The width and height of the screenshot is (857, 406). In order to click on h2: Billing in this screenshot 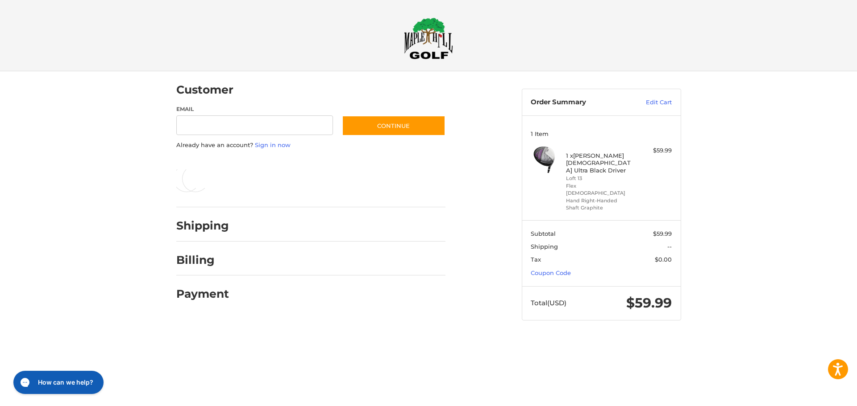, I will do `click(202, 260)`.